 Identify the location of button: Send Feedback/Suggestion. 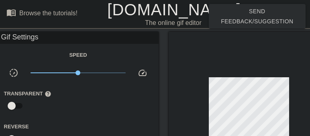
(257, 16).